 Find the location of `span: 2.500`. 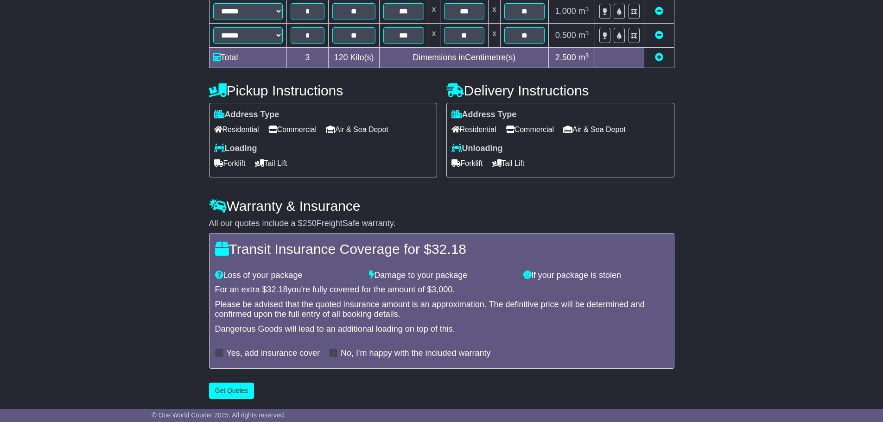

span: 2.500 is located at coordinates (565, 57).